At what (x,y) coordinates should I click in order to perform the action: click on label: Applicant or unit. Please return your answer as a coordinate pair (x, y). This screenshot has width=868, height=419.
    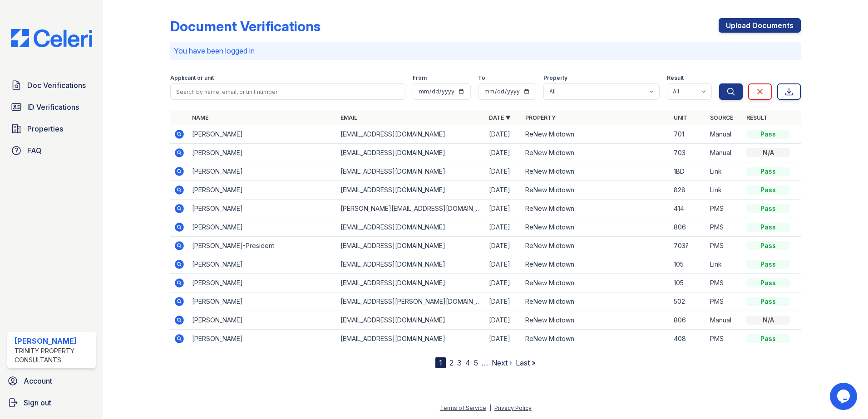
    Looking at the image, I should click on (192, 78).